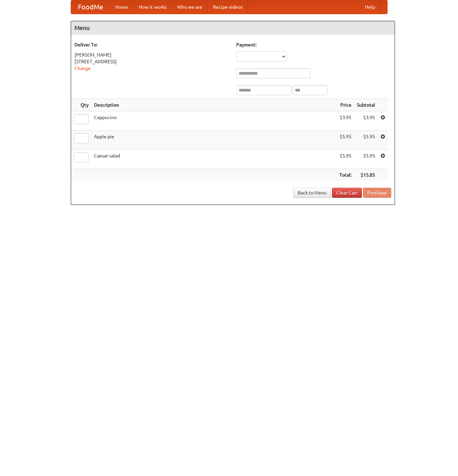 This screenshot has height=476, width=458. I want to click on a: Who we are, so click(190, 7).